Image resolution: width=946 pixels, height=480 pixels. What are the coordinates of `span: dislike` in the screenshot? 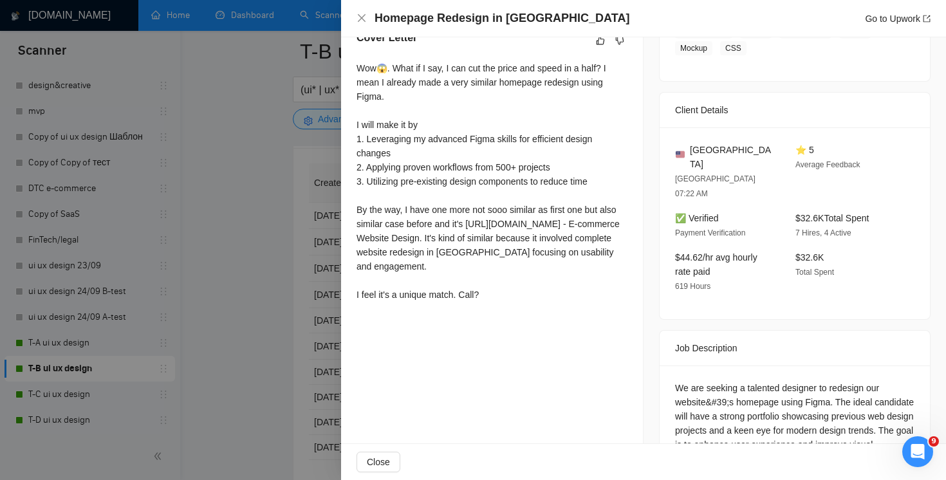 It's located at (620, 41).